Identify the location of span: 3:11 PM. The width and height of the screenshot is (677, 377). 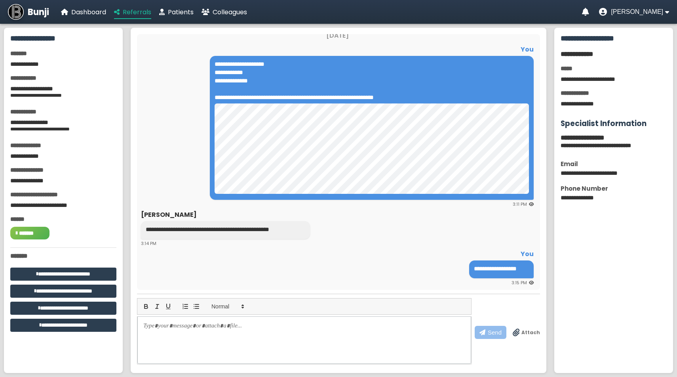
(520, 204).